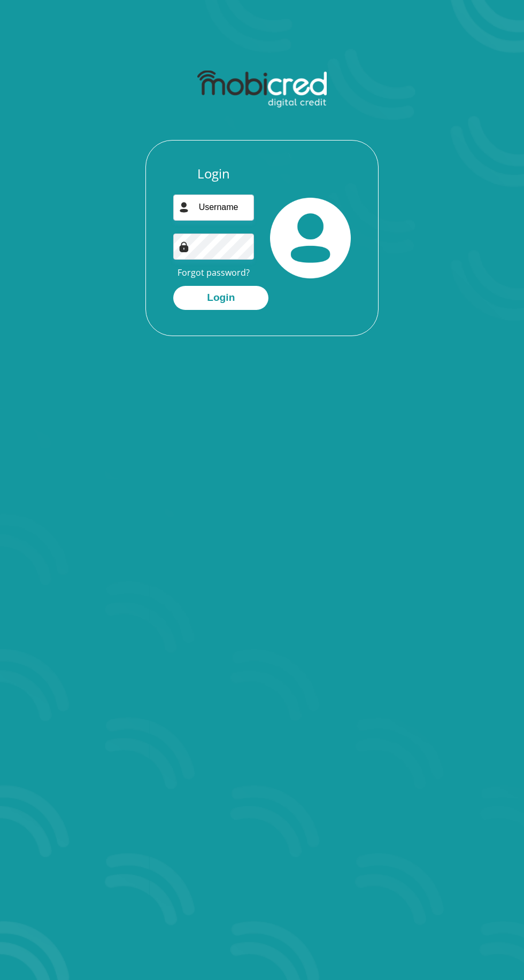 The width and height of the screenshot is (524, 980). I want to click on img: mobicred logo, so click(261, 89).